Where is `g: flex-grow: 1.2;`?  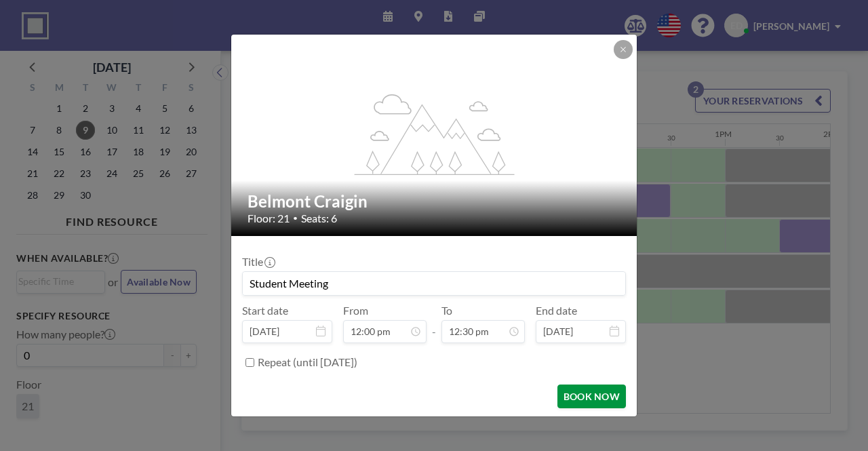
g: flex-grow: 1.2; is located at coordinates (435, 135).